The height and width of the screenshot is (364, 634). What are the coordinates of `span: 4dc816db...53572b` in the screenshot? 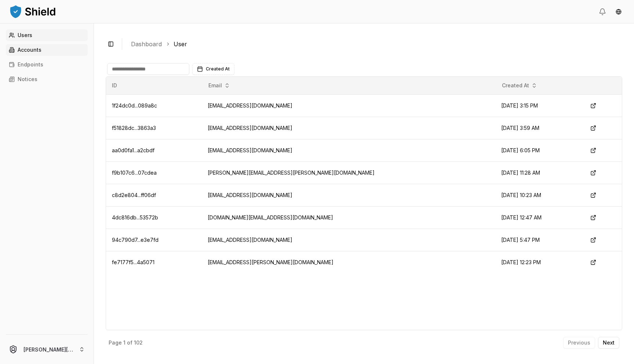 It's located at (135, 217).